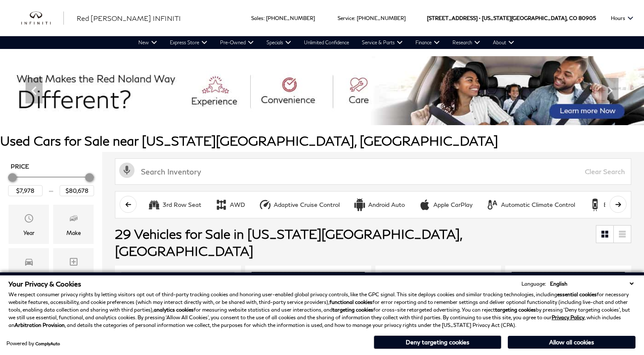 This screenshot has height=355, width=644. I want to click on div: Maximum Price, so click(89, 177).